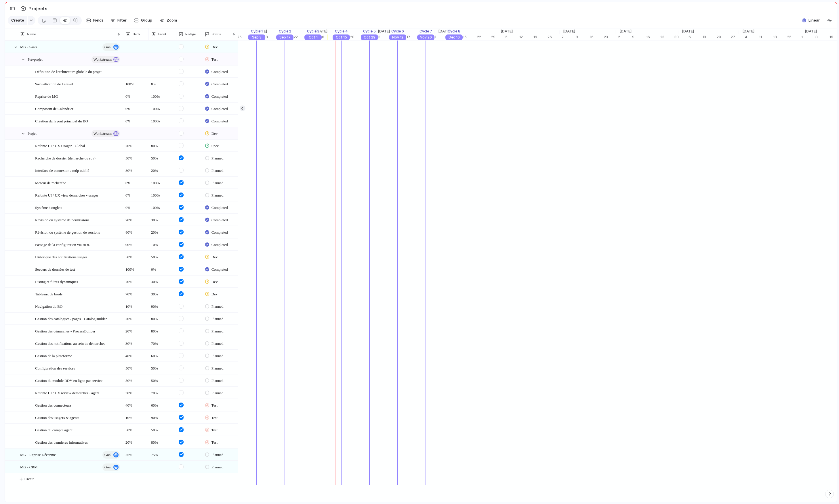  What do you see at coordinates (814, 20) in the screenshot?
I see `span: Linear` at bounding box center [814, 20].